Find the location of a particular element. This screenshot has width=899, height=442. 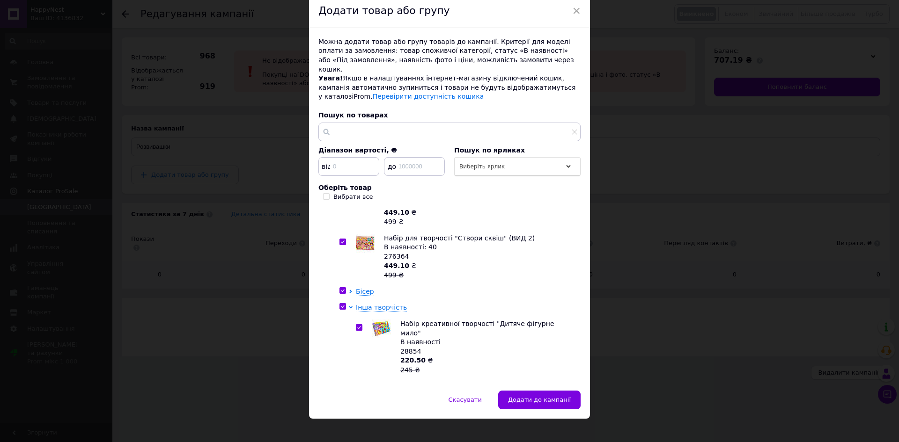

span: 276364 is located at coordinates (396, 257).